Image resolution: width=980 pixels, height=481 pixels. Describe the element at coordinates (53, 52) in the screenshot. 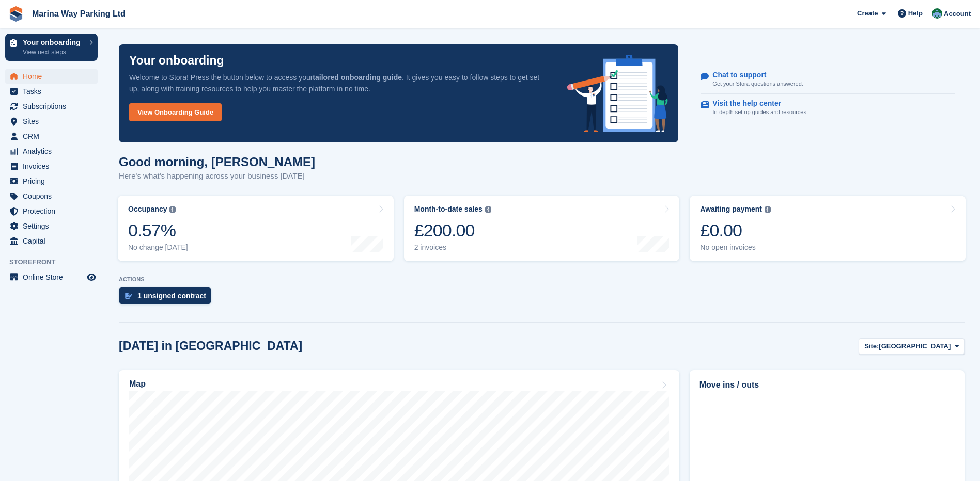

I see `p: View next steps` at that location.